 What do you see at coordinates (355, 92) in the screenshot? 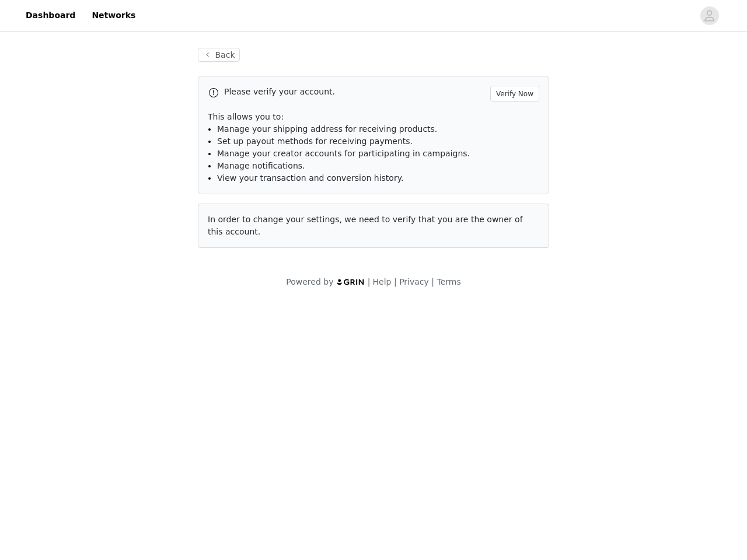
I see `p: Please verify your account.` at bounding box center [355, 92].